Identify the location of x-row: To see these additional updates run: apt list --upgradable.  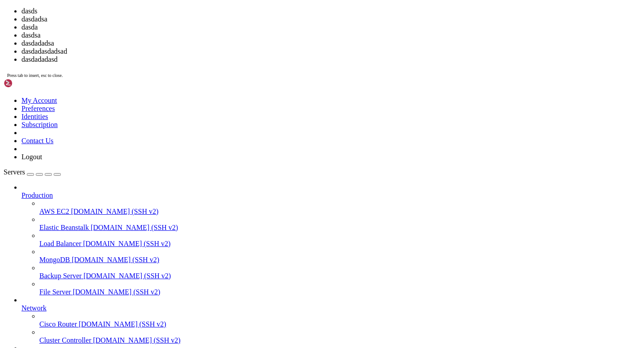
(266, 59).